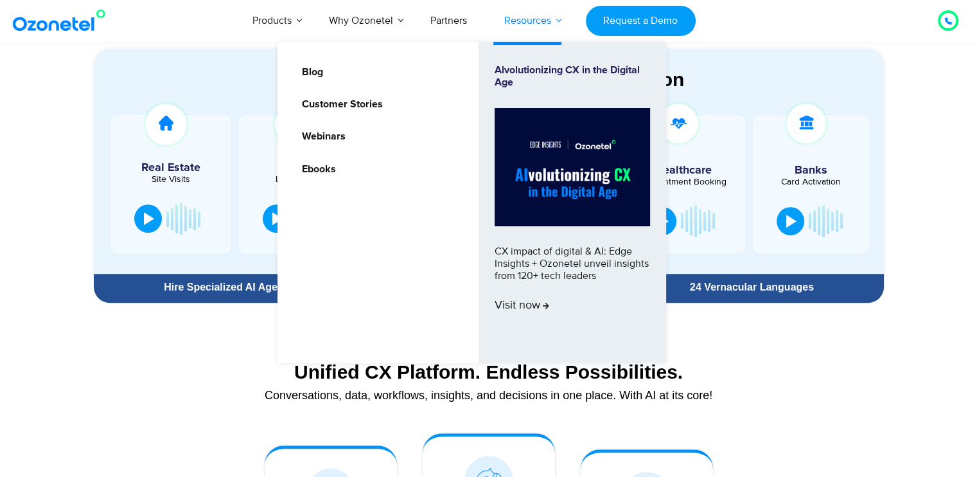 This screenshot has height=477, width=977. Describe the element at coordinates (229, 287) in the screenshot. I see `div: Hire Specialized AI Agents` at that location.